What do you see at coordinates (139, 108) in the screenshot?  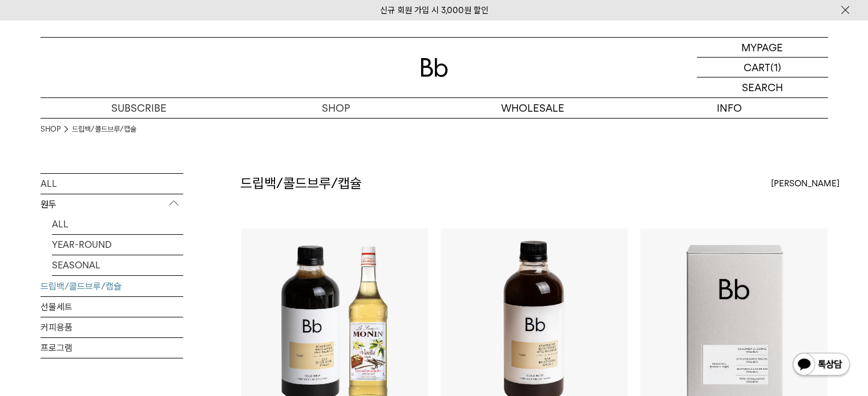 I see `p: SUBSCRIBE` at bounding box center [139, 108].